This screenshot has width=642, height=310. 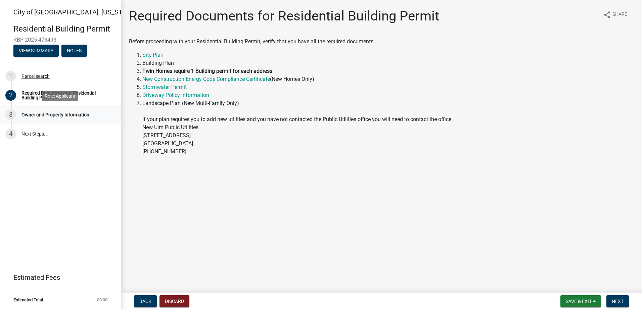 I want to click on button: Back, so click(x=145, y=302).